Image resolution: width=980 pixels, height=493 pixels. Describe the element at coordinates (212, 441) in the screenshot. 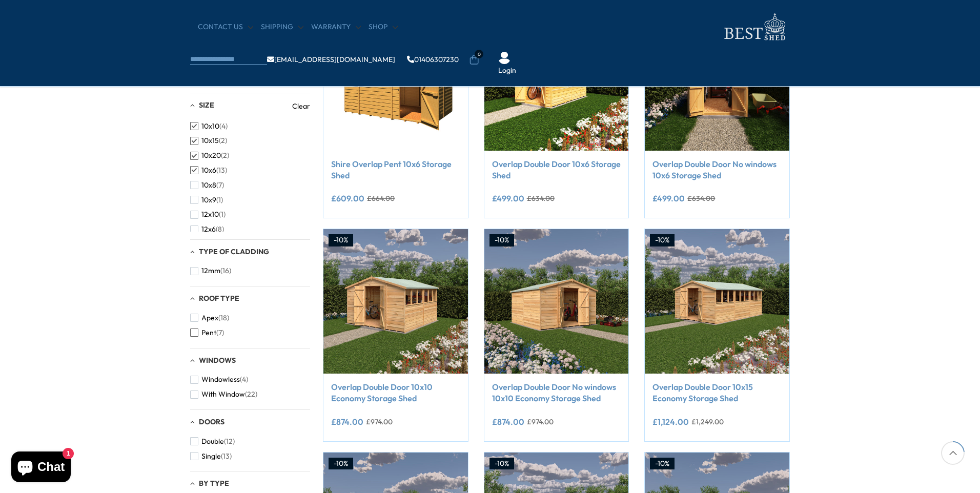

I see `span: Double` at that location.